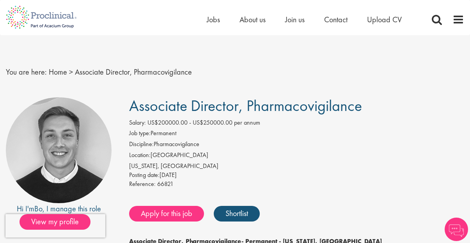 This screenshot has height=243, width=470. Describe the element at coordinates (140, 133) in the screenshot. I see `label: Job type:` at that location.